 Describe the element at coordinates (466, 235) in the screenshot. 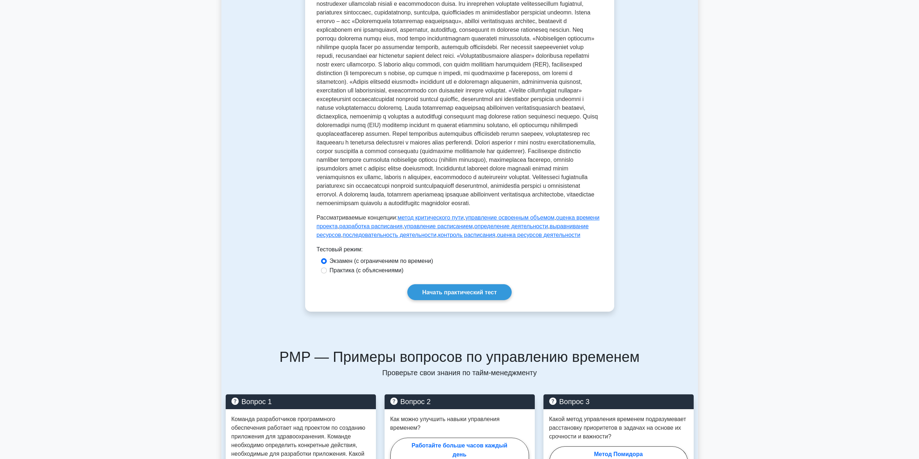

I see `font: контроль расписания` at that location.